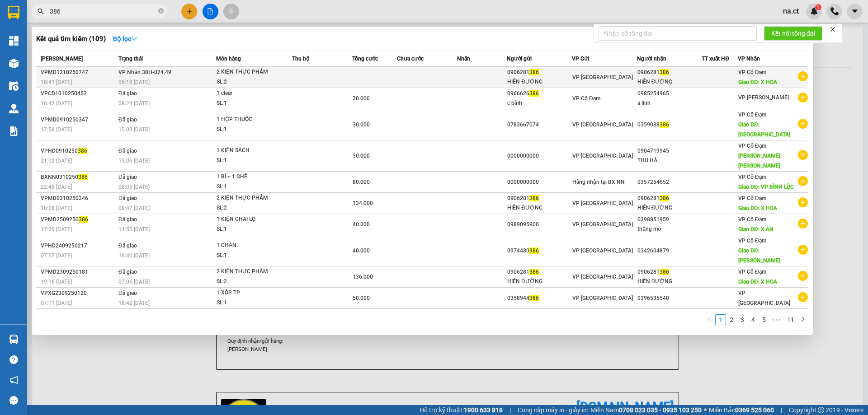  Describe the element at coordinates (145, 72) in the screenshot. I see `span: VP Nhận 38H-024.49` at that location.